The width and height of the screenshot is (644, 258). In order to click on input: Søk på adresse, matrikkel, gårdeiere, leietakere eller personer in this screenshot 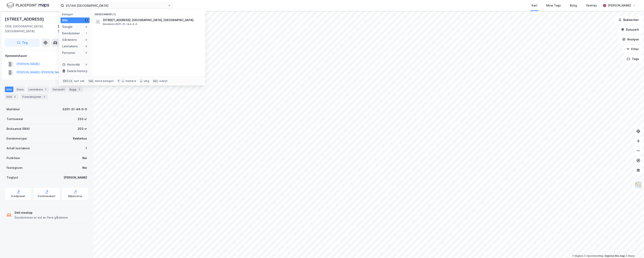, I will do `click(116, 5)`.